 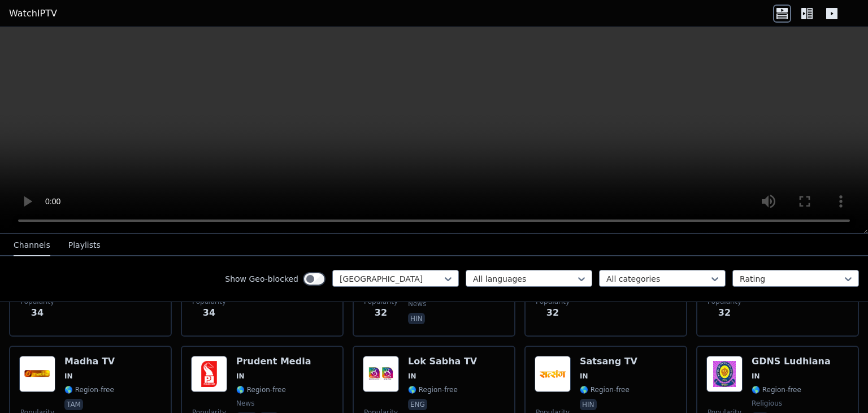 I want to click on h6: Lok Sabha TV, so click(x=443, y=361).